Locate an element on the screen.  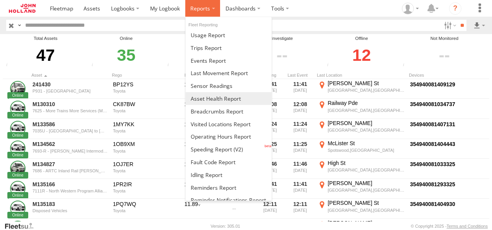
div: 11.99 is located at coordinates (192, 89).